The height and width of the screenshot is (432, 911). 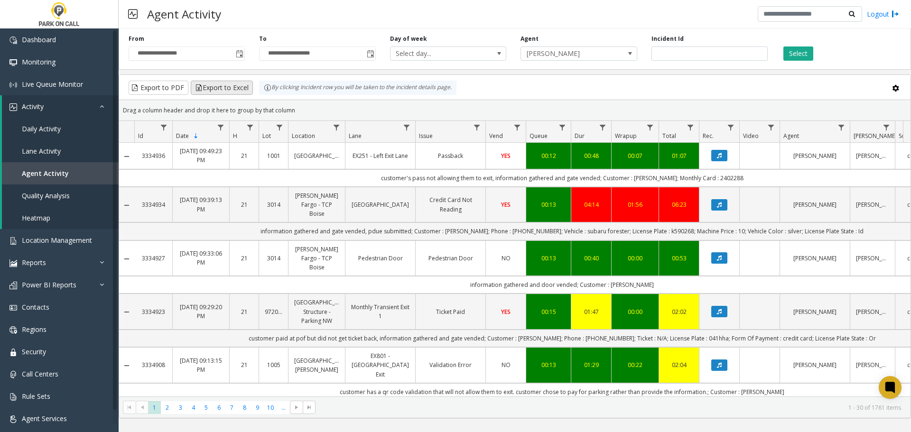 I want to click on a: 01:56, so click(x=635, y=204).